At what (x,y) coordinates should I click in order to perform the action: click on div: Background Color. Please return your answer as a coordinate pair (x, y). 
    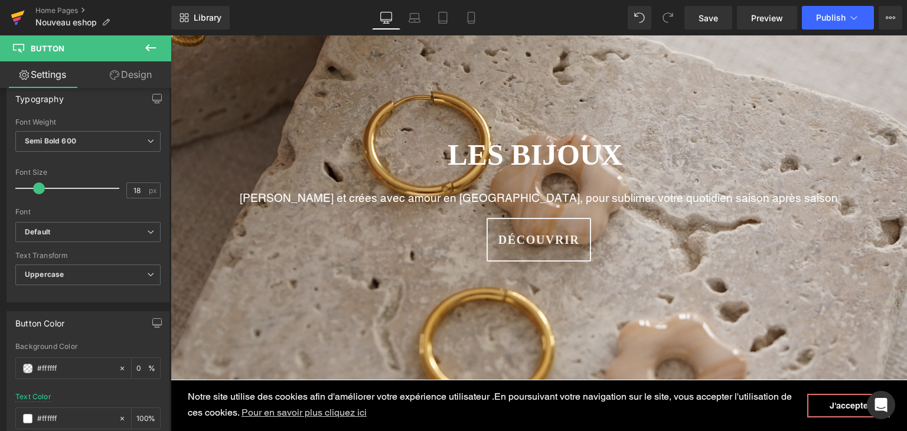
    Looking at the image, I should click on (88, 347).